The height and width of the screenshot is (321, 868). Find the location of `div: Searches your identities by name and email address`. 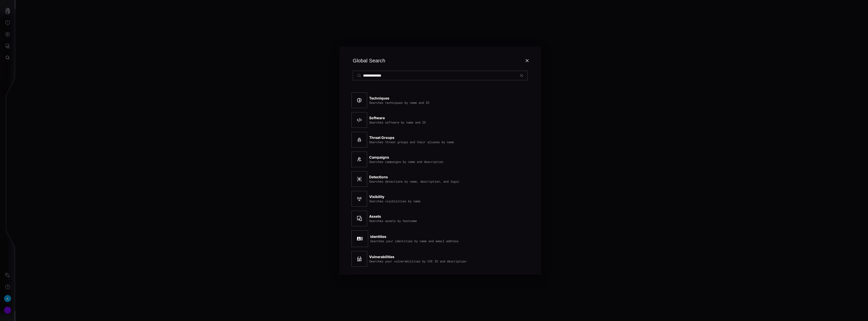

div: Searches your identities by name and email address is located at coordinates (414, 241).